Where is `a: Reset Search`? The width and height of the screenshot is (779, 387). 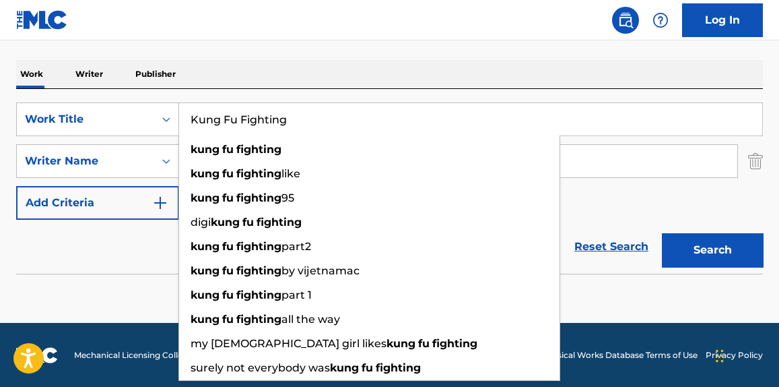 a: Reset Search is located at coordinates (611, 246).